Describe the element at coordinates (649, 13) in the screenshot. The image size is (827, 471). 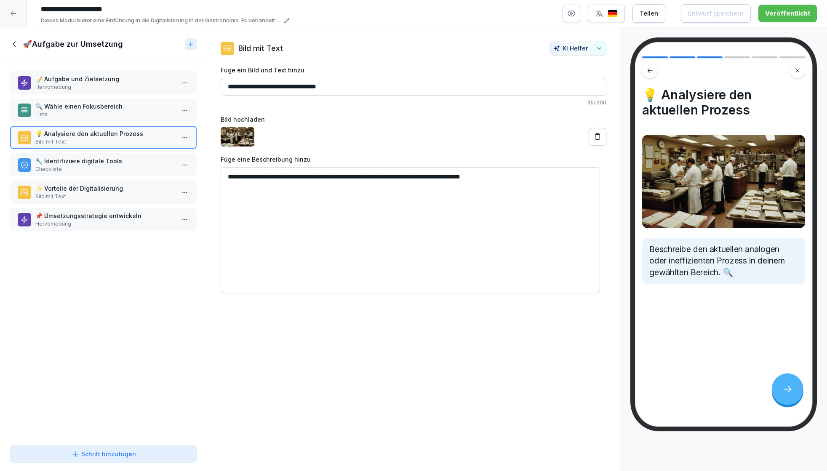
I see `button: Teilen` at that location.